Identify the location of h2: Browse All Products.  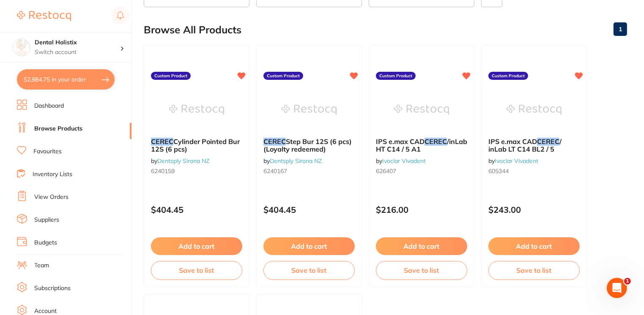
(192, 30).